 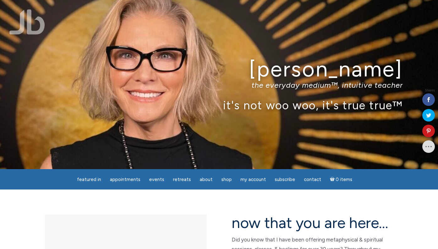 I want to click on span: My Account, so click(x=253, y=180).